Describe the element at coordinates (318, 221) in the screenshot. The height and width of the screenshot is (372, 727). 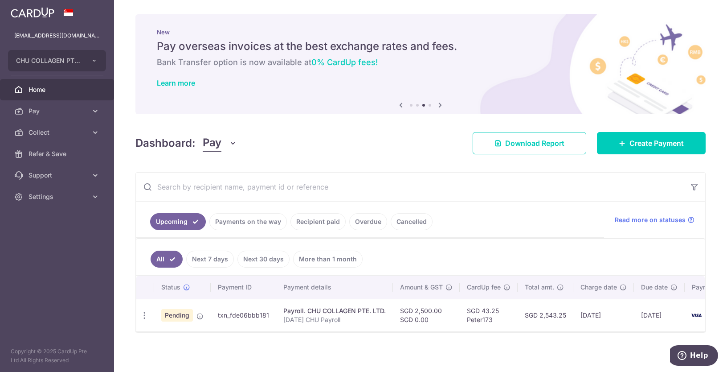
I see `a: Recipient paid` at that location.